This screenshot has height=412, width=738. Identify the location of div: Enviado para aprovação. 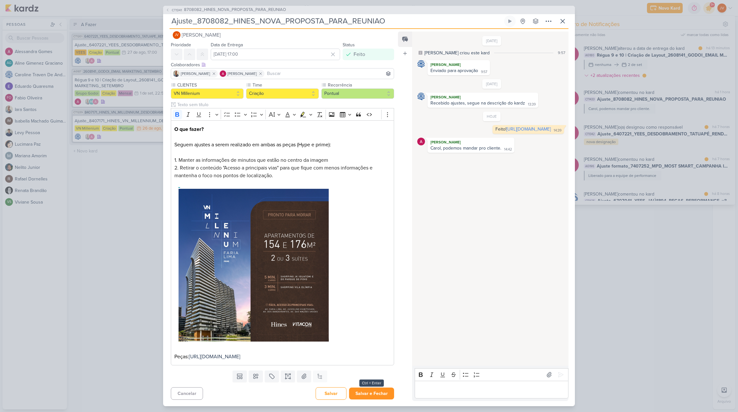
(454, 70).